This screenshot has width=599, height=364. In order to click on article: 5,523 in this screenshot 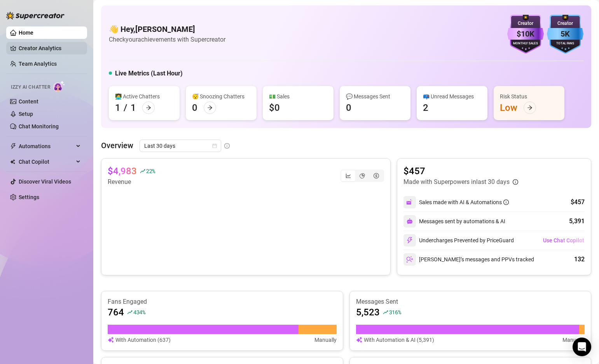, I will do `click(368, 312)`.